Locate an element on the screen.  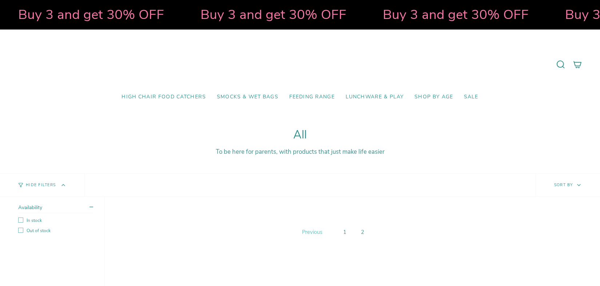
a: SALE is located at coordinates (471, 97).